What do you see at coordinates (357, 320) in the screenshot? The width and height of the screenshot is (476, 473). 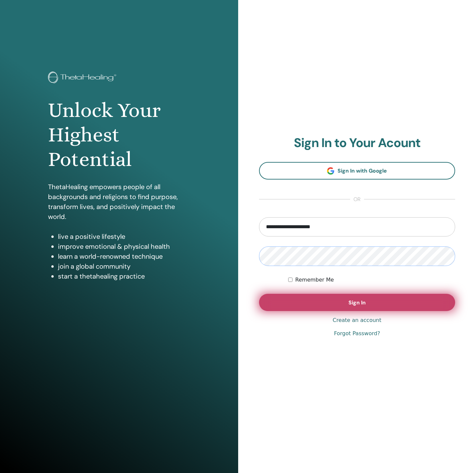 I see `a: Create an account` at bounding box center [357, 320].